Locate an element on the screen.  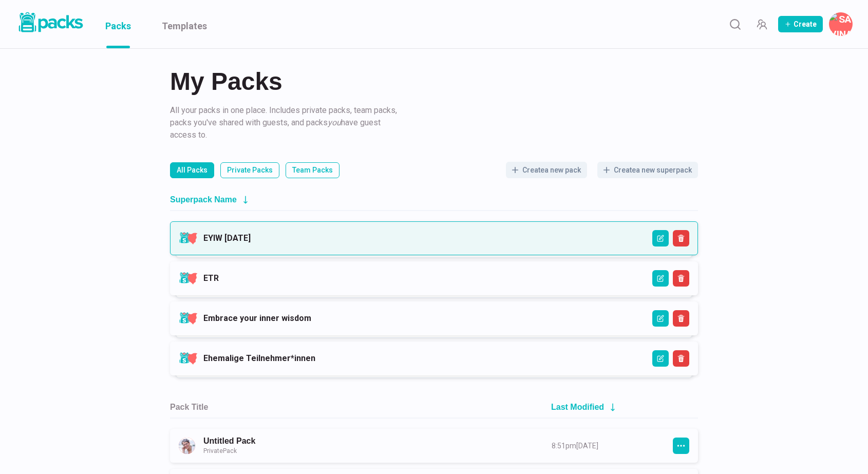
p: Private Packs is located at coordinates (250, 170).